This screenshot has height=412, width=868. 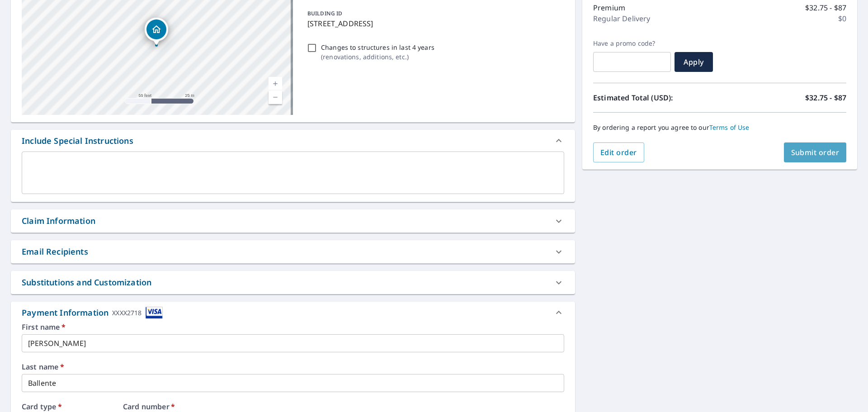 What do you see at coordinates (843, 18) in the screenshot?
I see `p: $0` at bounding box center [843, 18].